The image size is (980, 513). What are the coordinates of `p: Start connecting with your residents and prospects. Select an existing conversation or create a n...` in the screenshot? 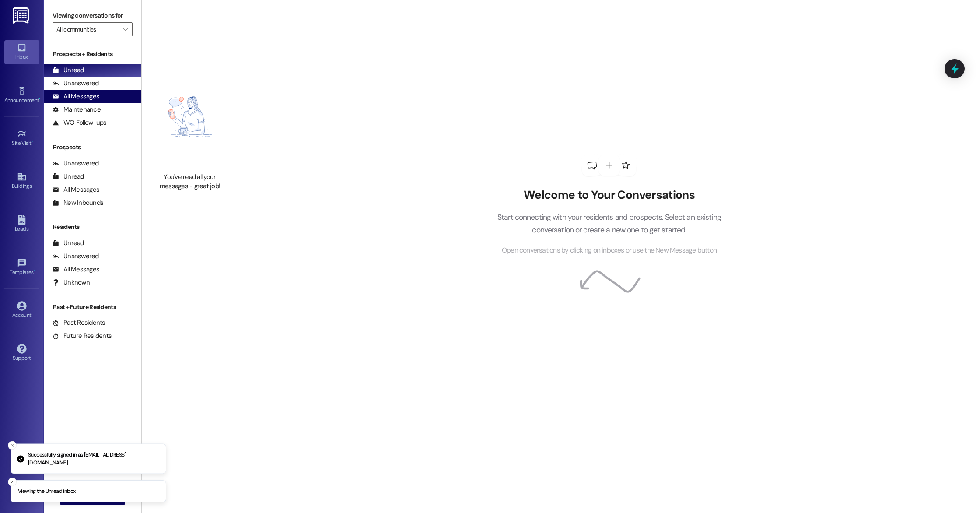 It's located at (609, 223).